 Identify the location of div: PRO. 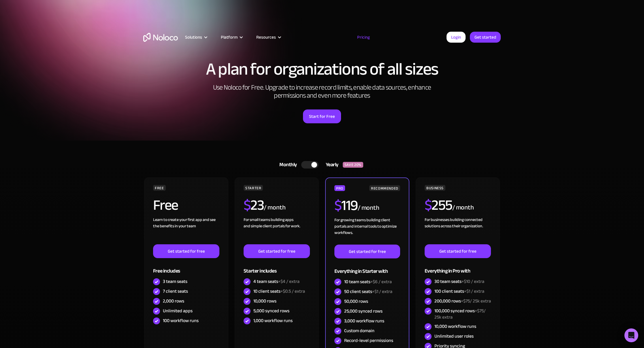
(340, 188).